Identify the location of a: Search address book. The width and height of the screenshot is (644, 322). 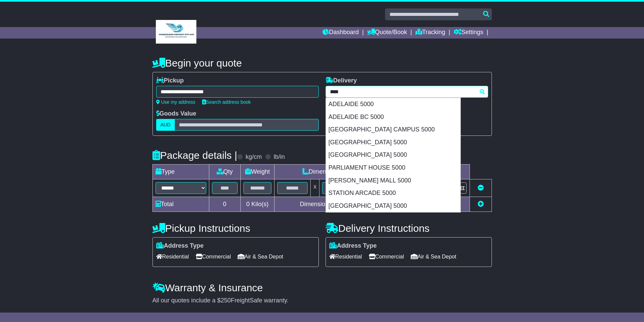
(227, 102).